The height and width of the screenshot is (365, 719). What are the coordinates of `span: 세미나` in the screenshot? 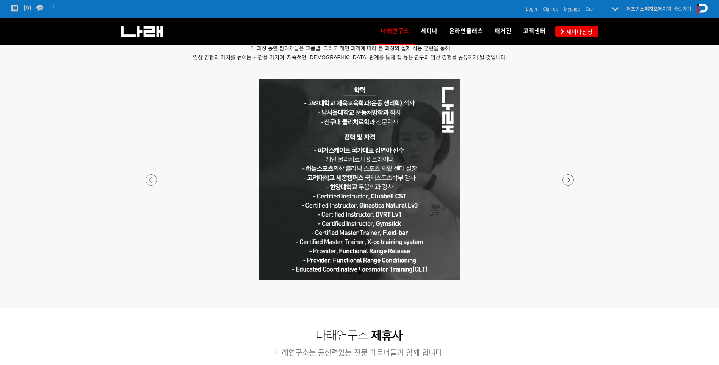 It's located at (429, 31).